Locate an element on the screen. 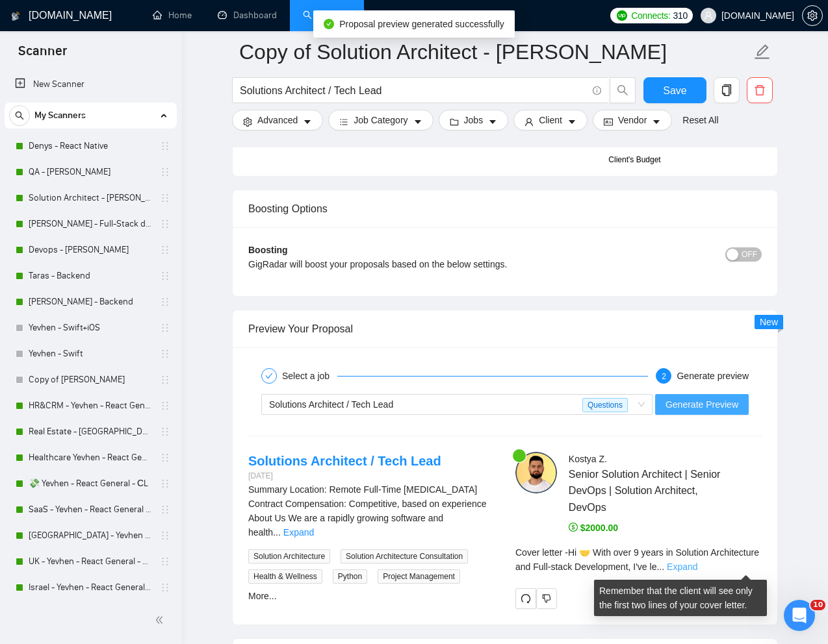 Image resolution: width=828 pixels, height=644 pixels. span: Save is located at coordinates (674, 90).